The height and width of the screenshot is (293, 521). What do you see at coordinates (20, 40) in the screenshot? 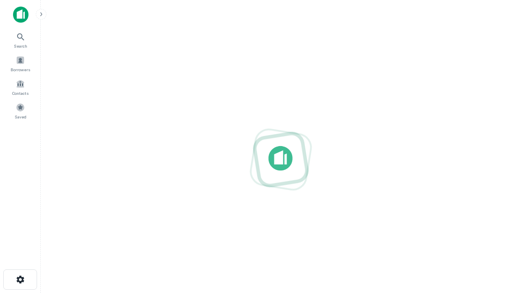
I see `a: Search` at bounding box center [20, 40].